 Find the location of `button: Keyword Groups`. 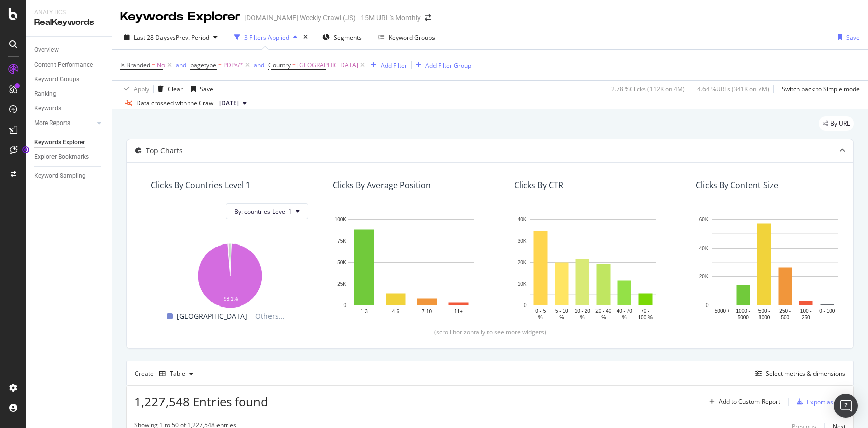

button: Keyword Groups is located at coordinates (407, 37).